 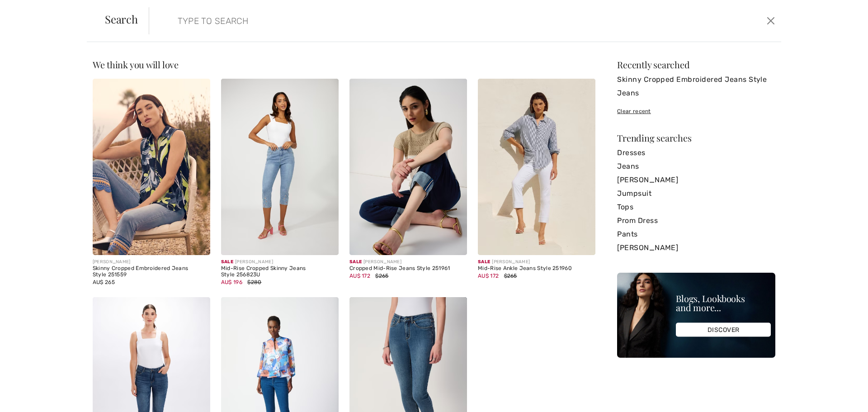 What do you see at coordinates (696, 65) in the screenshot?
I see `div: Recently searched` at bounding box center [696, 65].